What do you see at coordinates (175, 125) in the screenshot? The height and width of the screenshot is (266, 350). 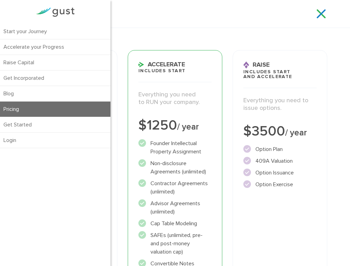 I see `div: $1250` at bounding box center [175, 125].